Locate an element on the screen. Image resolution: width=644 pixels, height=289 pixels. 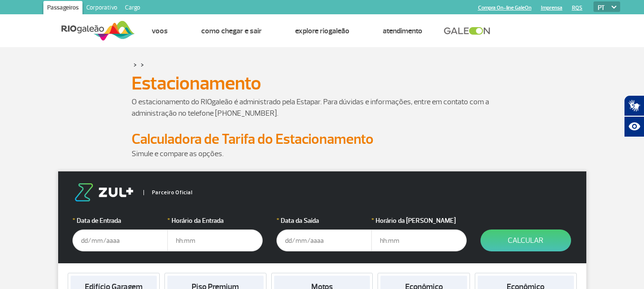
a: Passageiros is located at coordinates (63, 8).